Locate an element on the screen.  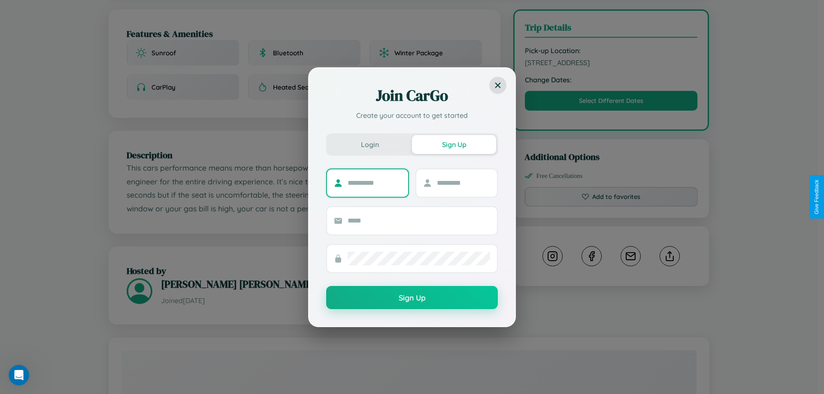
h2: Join CarGo is located at coordinates (412, 96).